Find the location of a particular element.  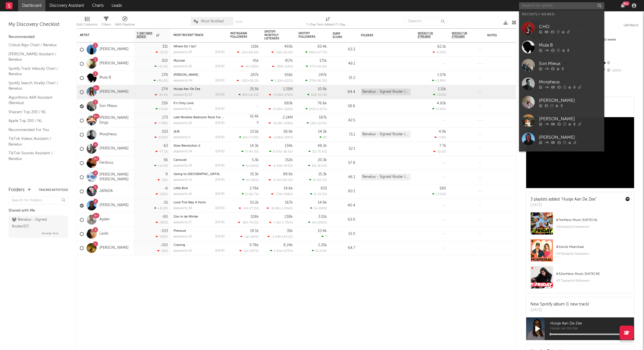

span: -23.4 % is located at coordinates (321, 124).